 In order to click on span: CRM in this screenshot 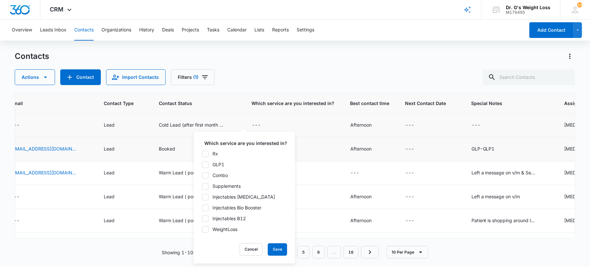, I will do `click(57, 9)`.